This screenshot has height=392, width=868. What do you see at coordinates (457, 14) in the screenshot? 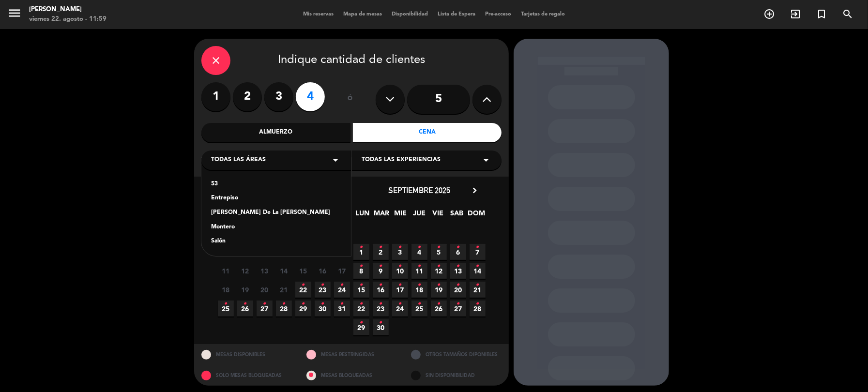
I see `span: Lista de Espera` at bounding box center [457, 14].